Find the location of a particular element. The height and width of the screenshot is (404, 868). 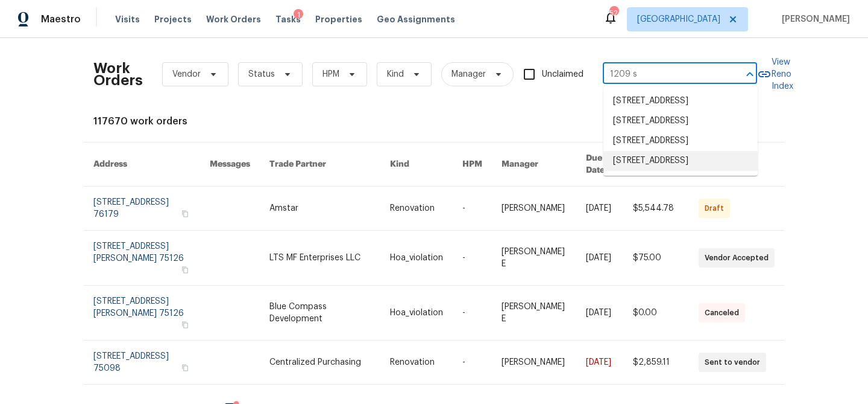

span: HPM is located at coordinates (331, 75).